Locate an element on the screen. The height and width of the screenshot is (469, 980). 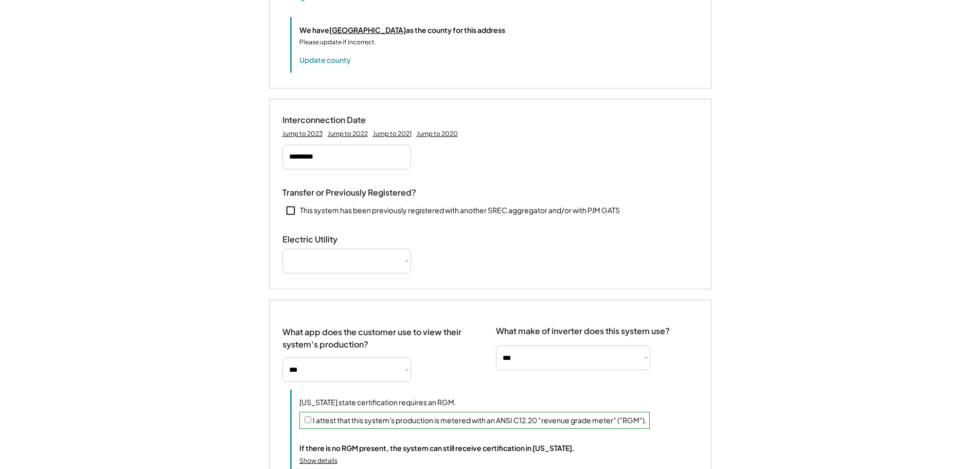
div: Jump to 2021 is located at coordinates (392, 134).